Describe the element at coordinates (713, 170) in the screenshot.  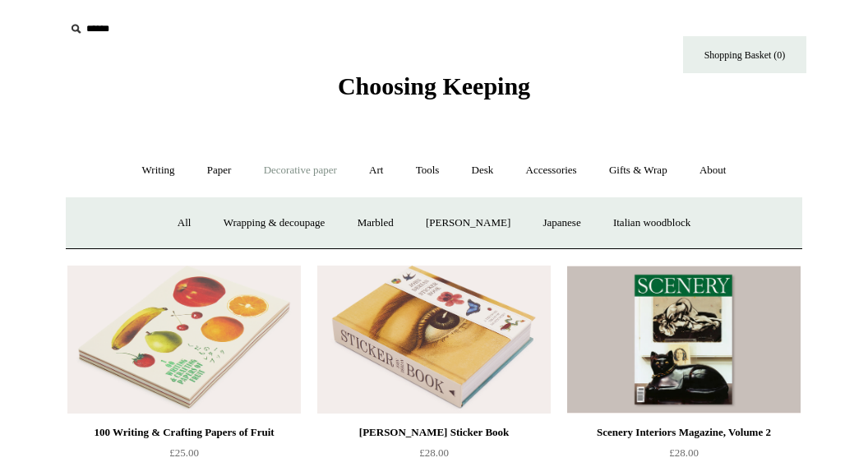
I see `a: About` at that location.